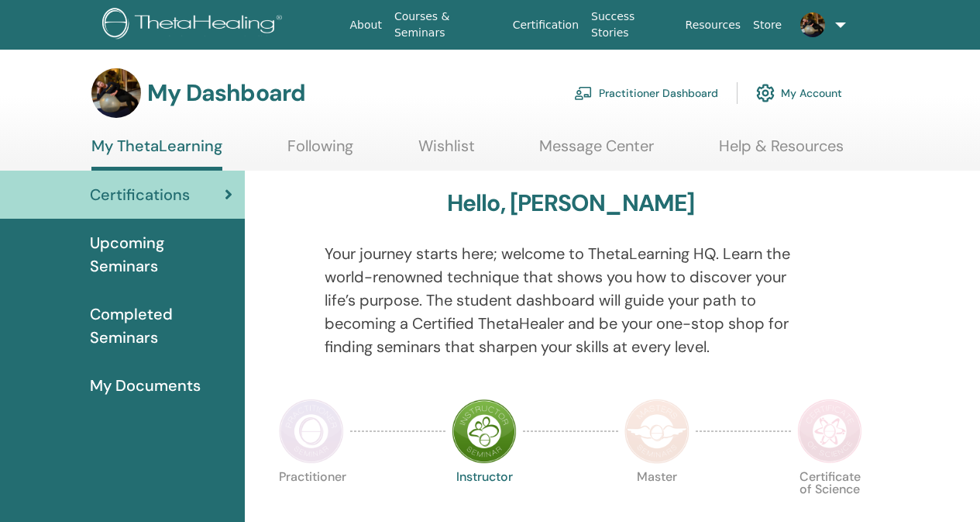 The image size is (980, 522). I want to click on img: chalkboard-teacher.svg, so click(584, 93).